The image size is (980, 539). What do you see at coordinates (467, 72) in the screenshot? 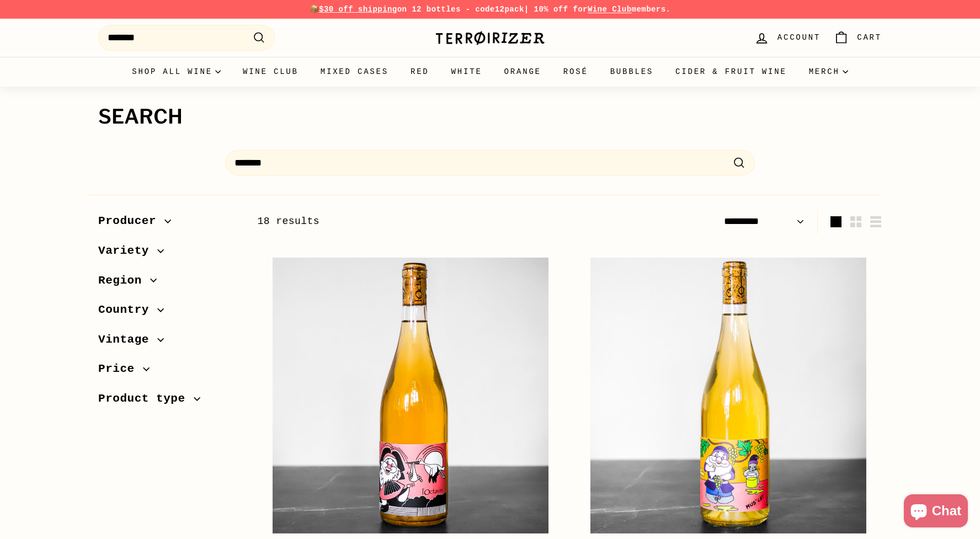
I see `a: White` at bounding box center [467, 72].